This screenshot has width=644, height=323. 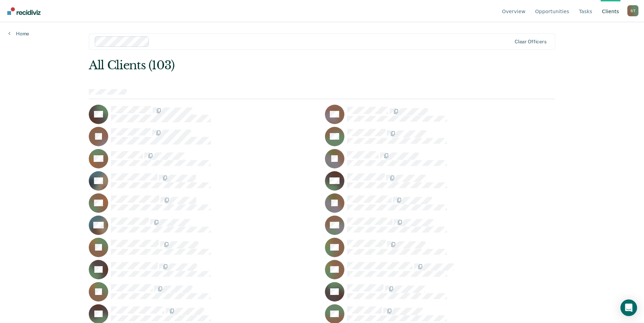 What do you see at coordinates (19, 34) in the screenshot?
I see `a: Home` at bounding box center [19, 34].